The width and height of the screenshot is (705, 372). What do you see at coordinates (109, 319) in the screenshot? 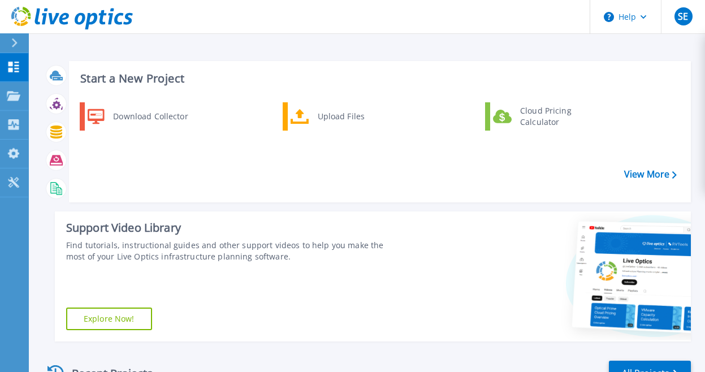
I see `a: Explore Now!` at bounding box center [109, 319].